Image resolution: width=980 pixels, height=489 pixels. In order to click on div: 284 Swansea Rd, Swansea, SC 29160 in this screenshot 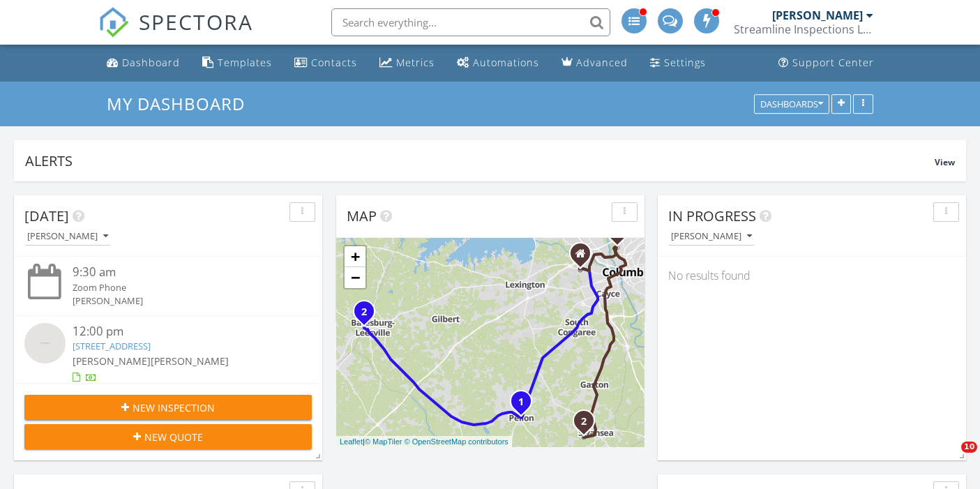, I will do `click(588, 425)`.